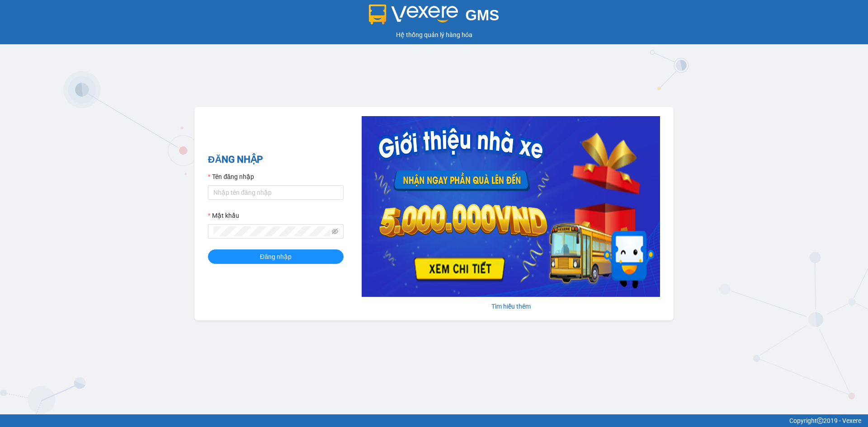 This screenshot has height=427, width=868. Describe the element at coordinates (434, 35) in the screenshot. I see `div: Hệ thống quản lý hàng hóa` at that location.